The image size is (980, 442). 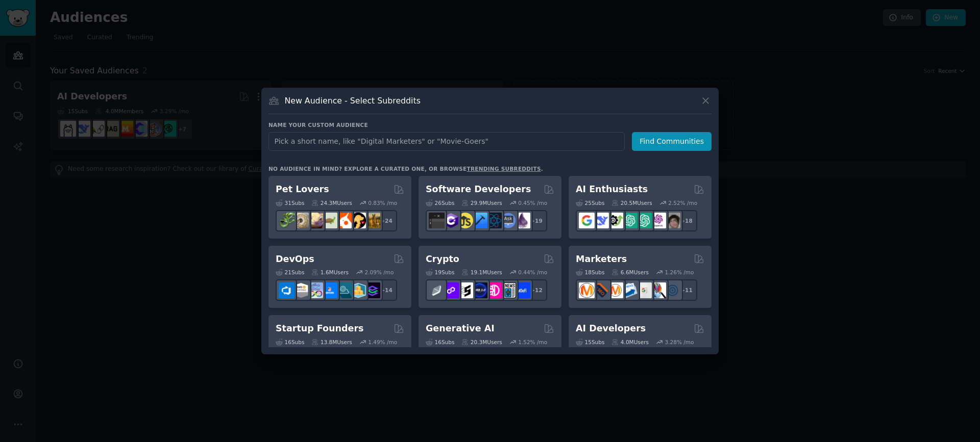 What do you see at coordinates (287, 220) in the screenshot?
I see `img: herpetology` at bounding box center [287, 220].